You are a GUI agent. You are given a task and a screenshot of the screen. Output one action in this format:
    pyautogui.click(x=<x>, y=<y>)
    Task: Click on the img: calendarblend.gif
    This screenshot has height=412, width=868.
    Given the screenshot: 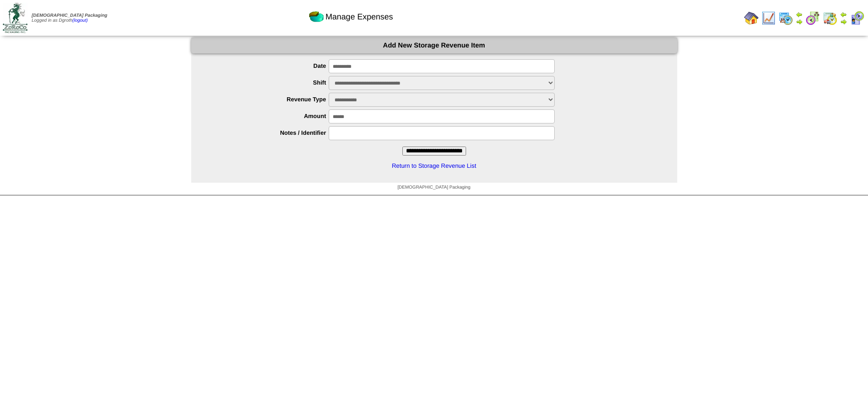 What is the action you would take?
    pyautogui.click(x=813, y=18)
    